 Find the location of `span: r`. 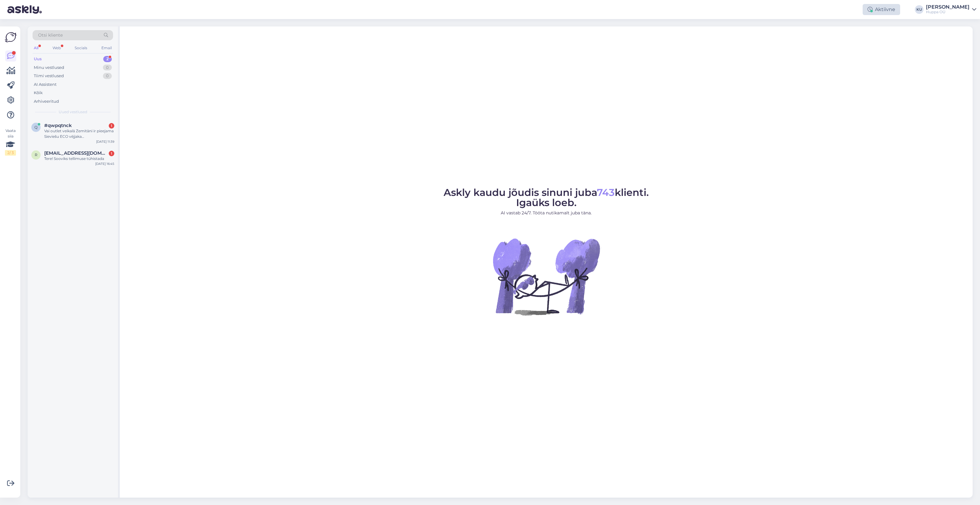

span: r is located at coordinates (36, 155).